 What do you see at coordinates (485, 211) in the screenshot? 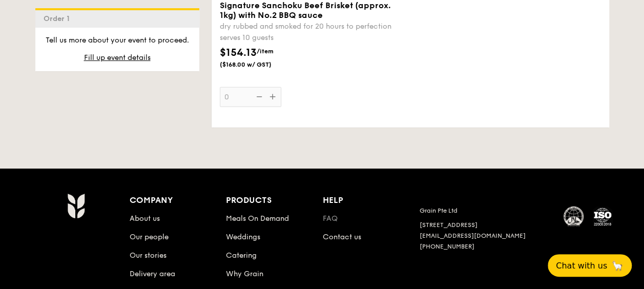
I see `div: Grain Pte Ltd` at bounding box center [485, 211].